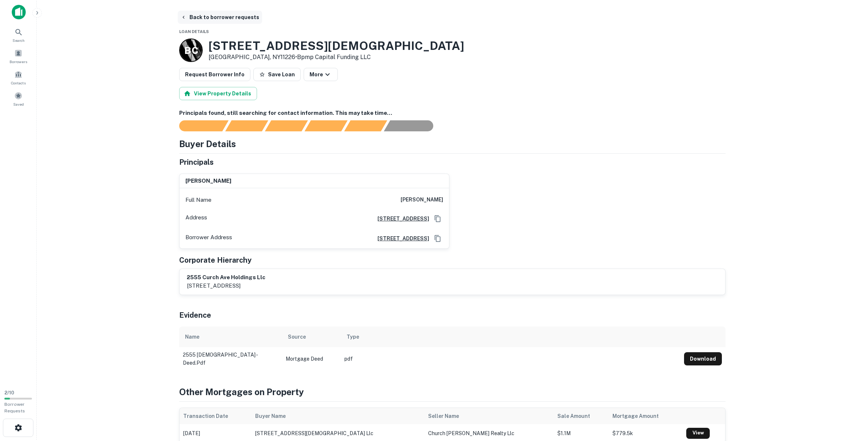  What do you see at coordinates (15, 407) in the screenshot?
I see `span: Borrower Requests` at bounding box center [15, 407].